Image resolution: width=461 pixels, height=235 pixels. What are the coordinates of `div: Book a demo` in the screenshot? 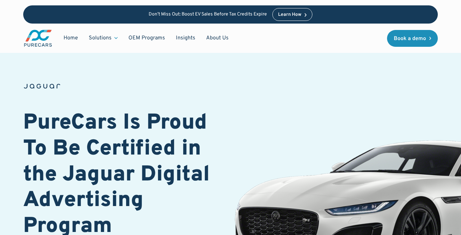 It's located at (410, 39).